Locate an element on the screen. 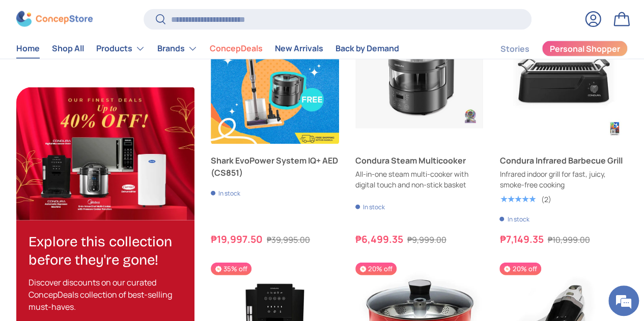 The image size is (644, 321). a: Stories is located at coordinates (515, 48).